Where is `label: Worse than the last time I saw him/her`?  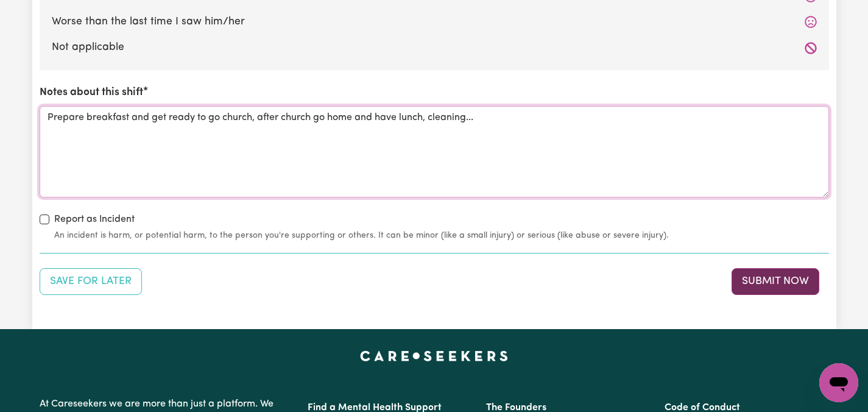 label: Worse than the last time I saw him/her is located at coordinates (434, 22).